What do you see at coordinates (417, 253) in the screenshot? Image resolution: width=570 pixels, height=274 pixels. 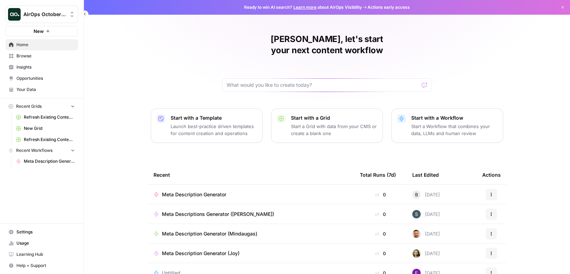 I see `img: m1ljzm7mccxyy647ln49iuazs1du` at bounding box center [417, 253].